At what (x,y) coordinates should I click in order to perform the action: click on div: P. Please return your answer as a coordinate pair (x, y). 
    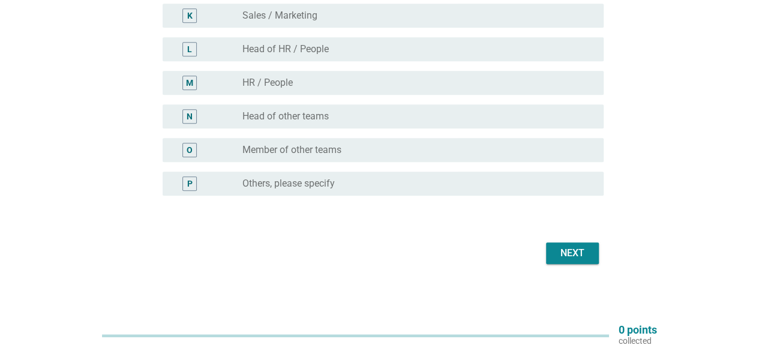
    Looking at the image, I should click on (190, 184).